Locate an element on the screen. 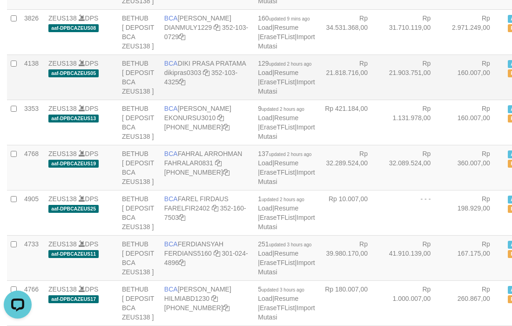 This screenshot has height=326, width=512. span: 137 is located at coordinates (284, 154).